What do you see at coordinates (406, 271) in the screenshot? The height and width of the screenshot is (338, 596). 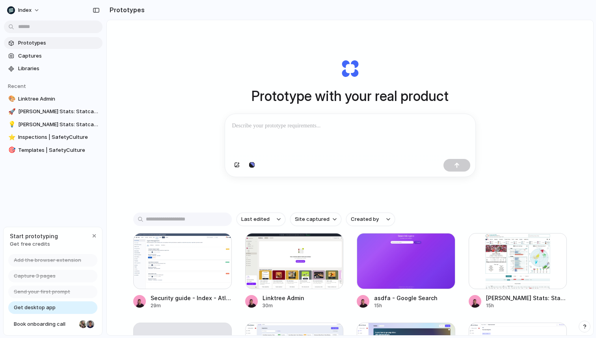 I see `a: asdfa - Google Searchasdfa - Google Search15h` at bounding box center [406, 271].